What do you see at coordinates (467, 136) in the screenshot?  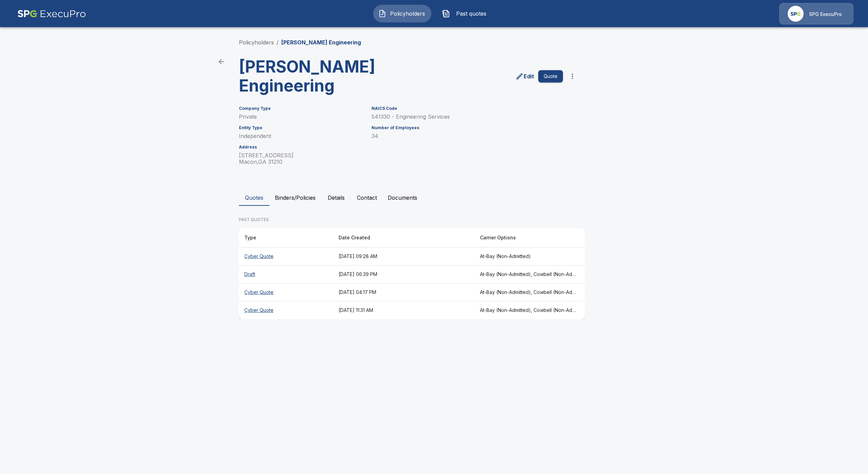 I see `p: 34` at bounding box center [467, 136].